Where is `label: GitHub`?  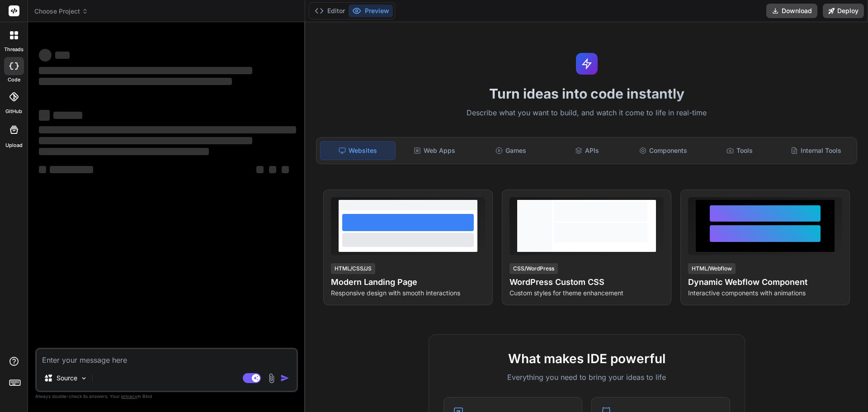 label: GitHub is located at coordinates (13, 111).